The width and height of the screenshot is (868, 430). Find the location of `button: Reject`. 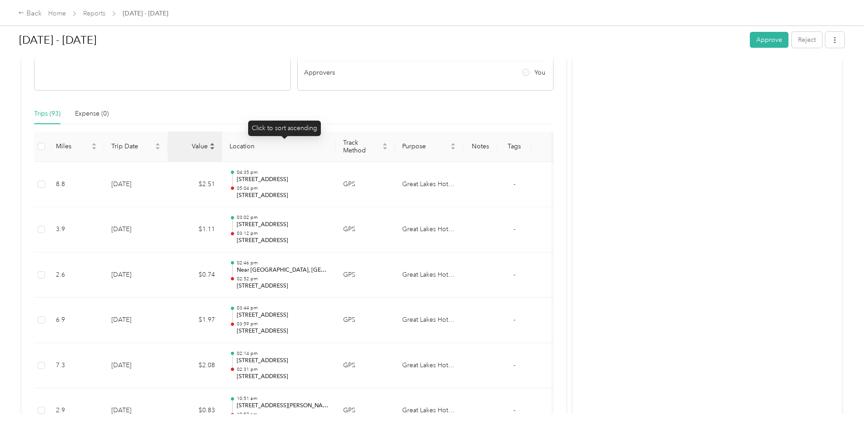

button: Reject is located at coordinates (806, 40).